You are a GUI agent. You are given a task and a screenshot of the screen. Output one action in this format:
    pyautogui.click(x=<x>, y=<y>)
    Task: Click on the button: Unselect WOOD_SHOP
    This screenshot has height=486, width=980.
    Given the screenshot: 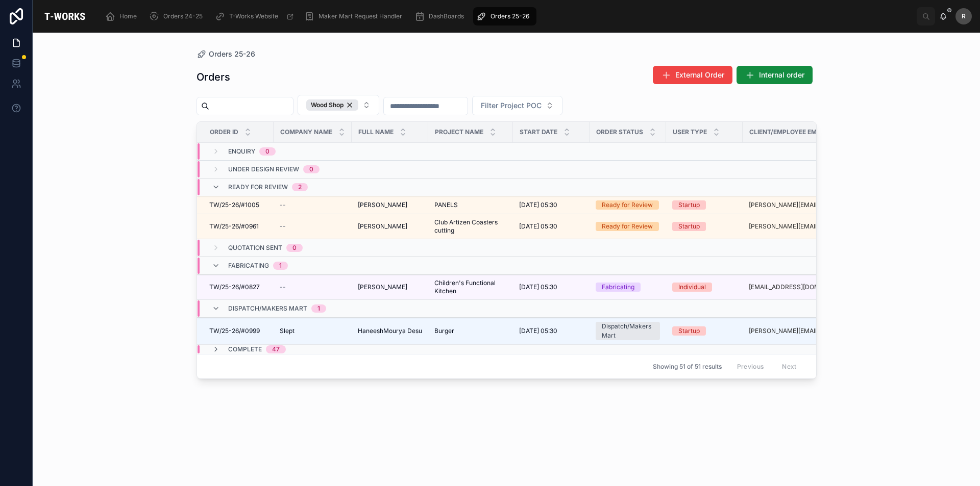 What is the action you would take?
    pyautogui.click(x=332, y=105)
    